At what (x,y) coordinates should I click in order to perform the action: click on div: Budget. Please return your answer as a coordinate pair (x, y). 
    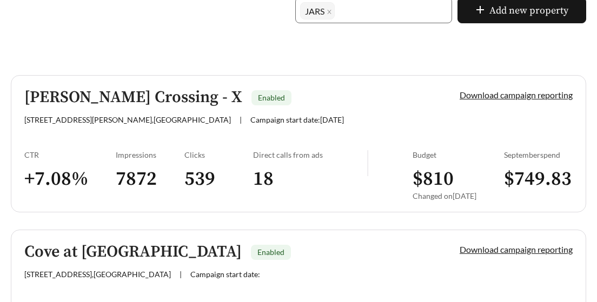
    Looking at the image, I should click on (458, 155).